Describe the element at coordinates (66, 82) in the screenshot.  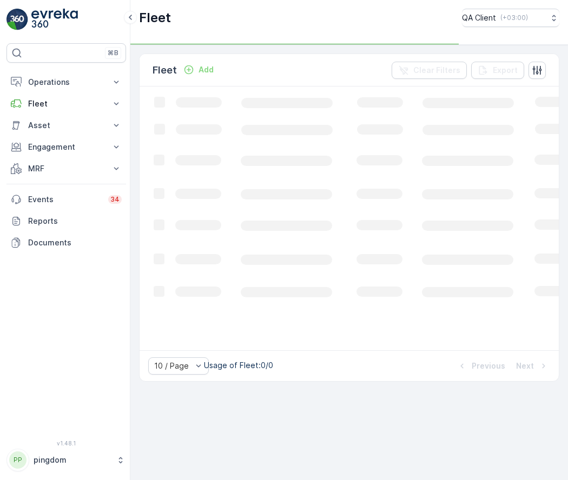
I see `p: Operations` at that location.